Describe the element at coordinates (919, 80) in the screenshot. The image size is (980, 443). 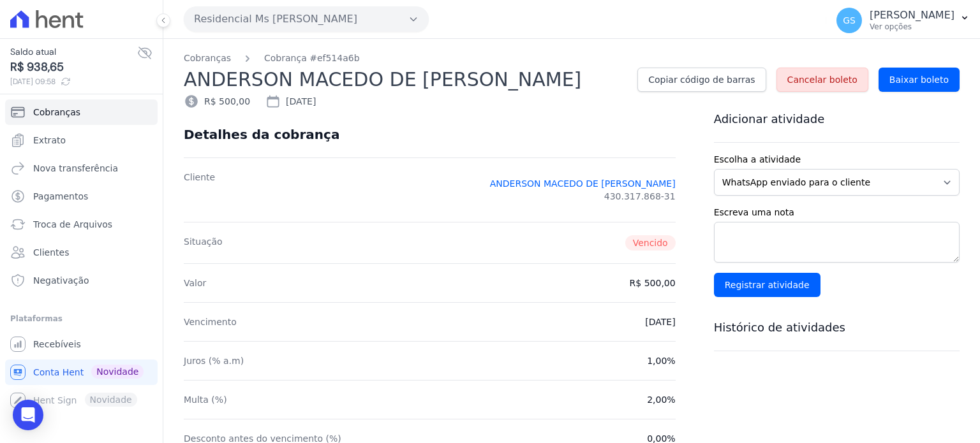
I see `span: Baixar boleto` at that location.